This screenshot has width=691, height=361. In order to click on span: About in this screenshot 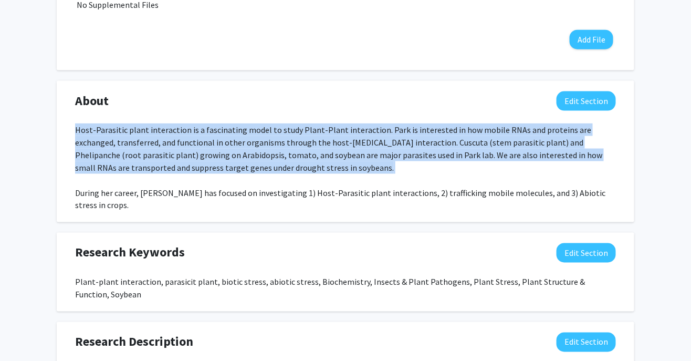, I will do `click(92, 101)`.